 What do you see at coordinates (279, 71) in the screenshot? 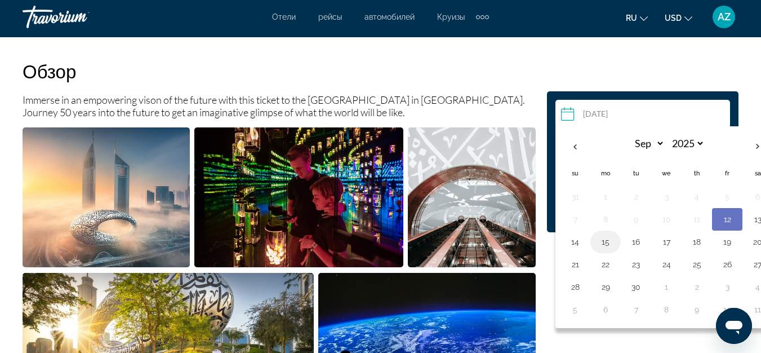
I see `h2: Обзор` at bounding box center [279, 71].